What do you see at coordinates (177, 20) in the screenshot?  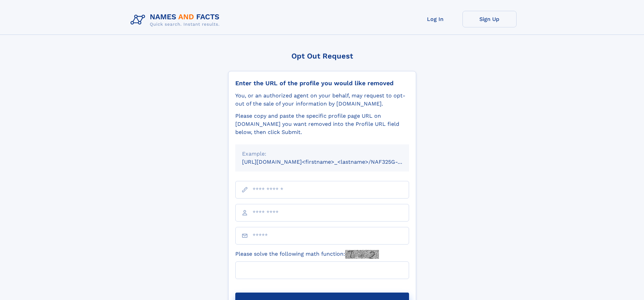 I see `img: Logo Names and Facts` at bounding box center [177, 20].